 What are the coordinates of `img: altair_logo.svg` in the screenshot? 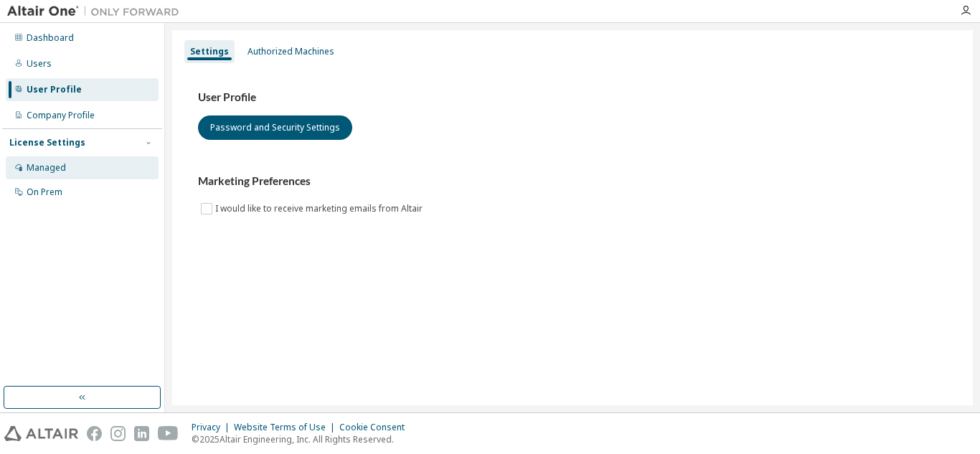 It's located at (41, 434).